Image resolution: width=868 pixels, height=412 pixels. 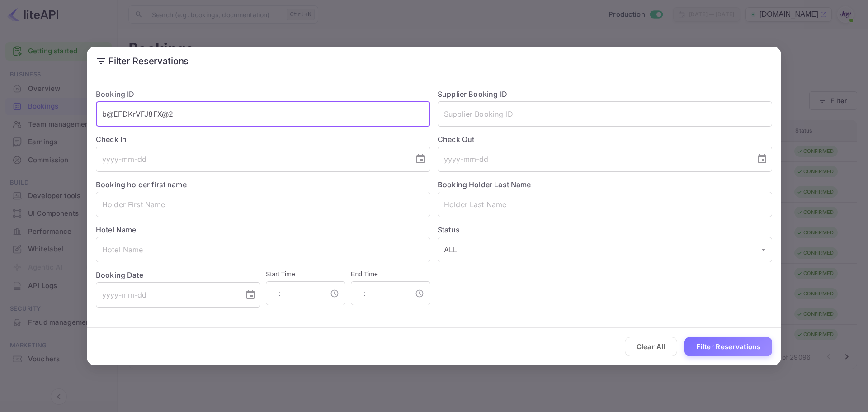 I want to click on label: Booking Holder Last Name, so click(x=484, y=185).